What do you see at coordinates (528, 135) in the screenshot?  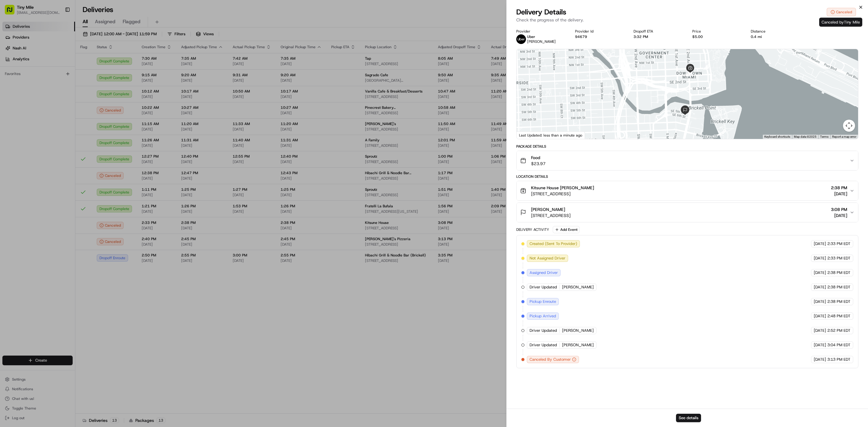 I see `a: Open this area in Google Maps (opens a new window)` at bounding box center [528, 135].